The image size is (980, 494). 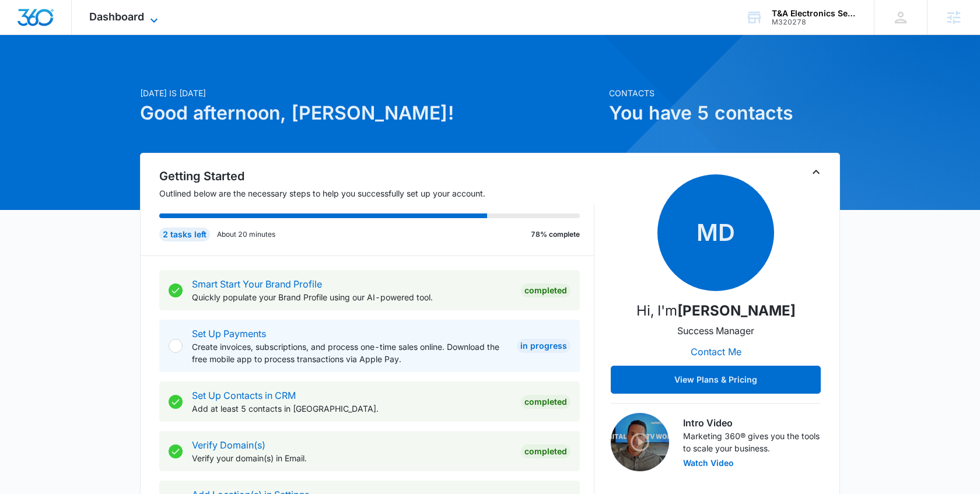 I want to click on p: Success Manager, so click(x=716, y=331).